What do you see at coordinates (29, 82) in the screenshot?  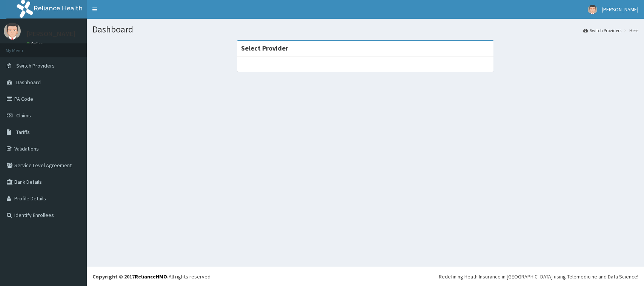 I see `span: Dashboard` at bounding box center [29, 82].